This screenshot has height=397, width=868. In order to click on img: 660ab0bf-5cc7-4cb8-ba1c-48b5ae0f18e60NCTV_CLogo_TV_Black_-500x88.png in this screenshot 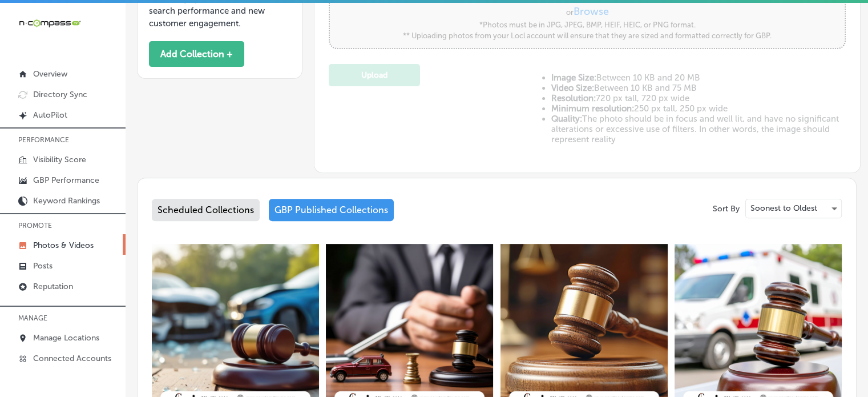, I will do `click(50, 23)`.